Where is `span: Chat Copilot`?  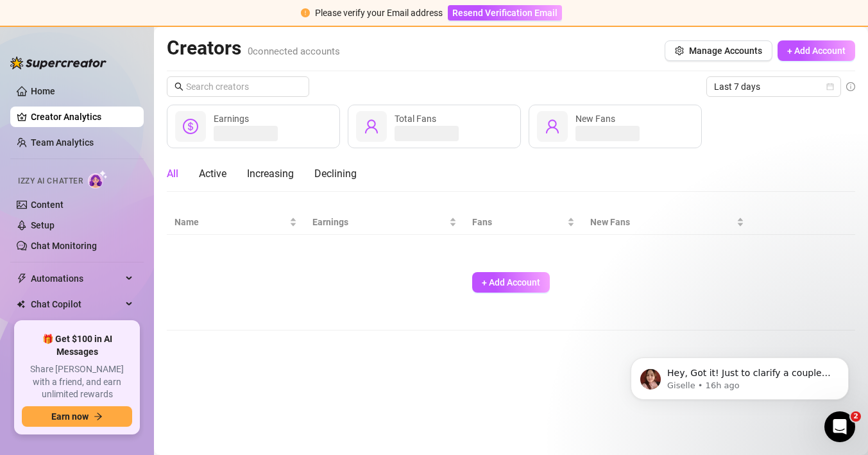 span: Chat Copilot is located at coordinates (76, 304).